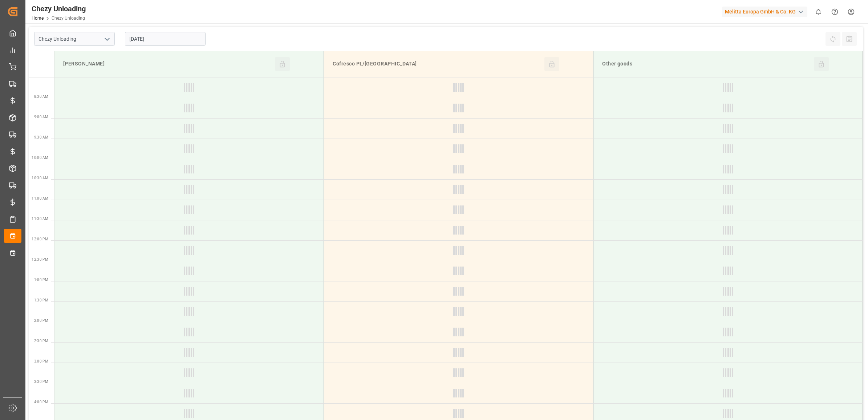 This screenshot has width=868, height=420. Describe the element at coordinates (835, 12) in the screenshot. I see `button: Help Center` at that location.